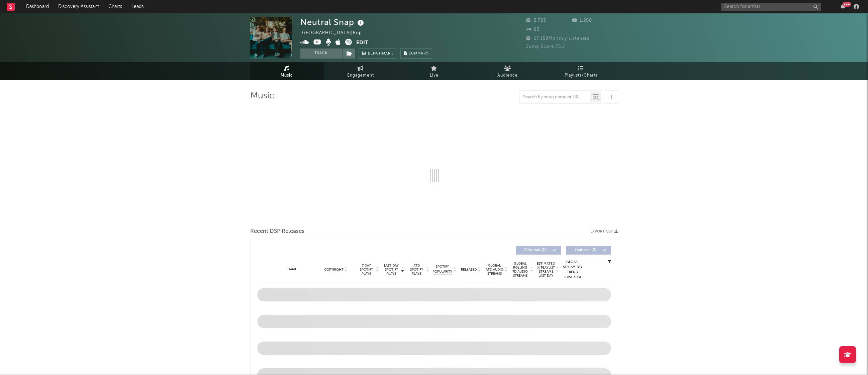 The height and width of the screenshot is (375, 868). What do you see at coordinates (508, 71) in the screenshot?
I see `a: Audience` at bounding box center [508, 71].